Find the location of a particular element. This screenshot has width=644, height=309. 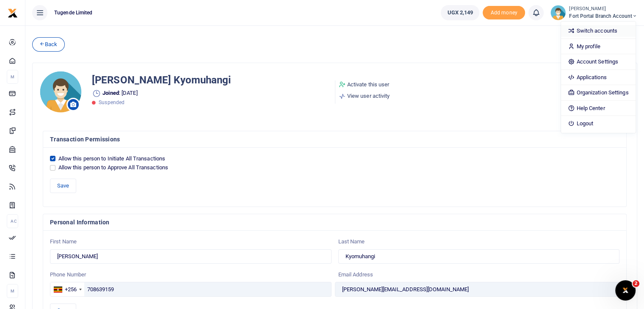

img: profile-user is located at coordinates (558, 13).